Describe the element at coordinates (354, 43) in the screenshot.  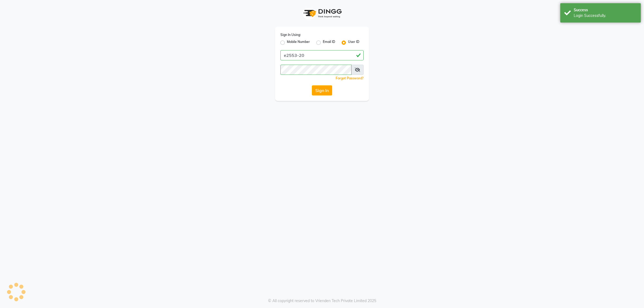
I see `label: User ID` at that location.